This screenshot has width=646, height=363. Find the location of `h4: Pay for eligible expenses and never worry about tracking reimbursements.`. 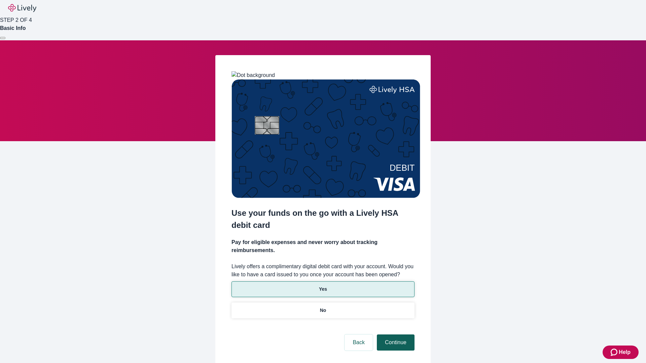

h4: Pay for eligible expenses and never worry about tracking reimbursements. is located at coordinates (323, 247).